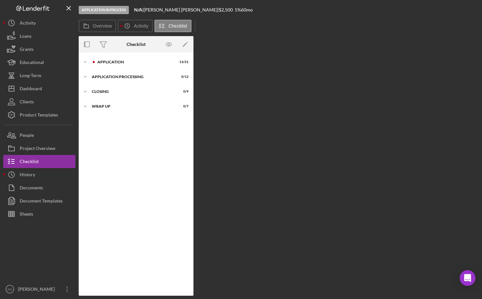 This screenshot has height=299, width=482. I want to click on div: Clients, so click(27, 102).